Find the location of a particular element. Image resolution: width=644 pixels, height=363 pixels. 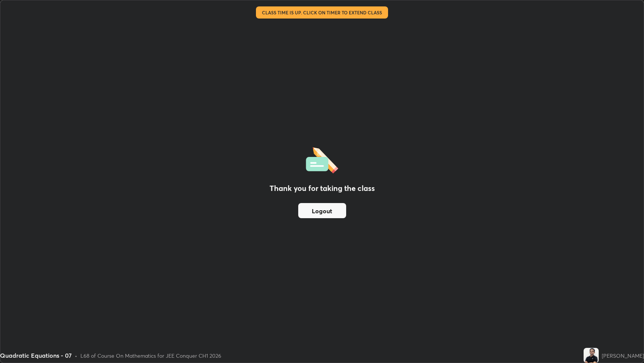

button: Logout is located at coordinates (322, 211).